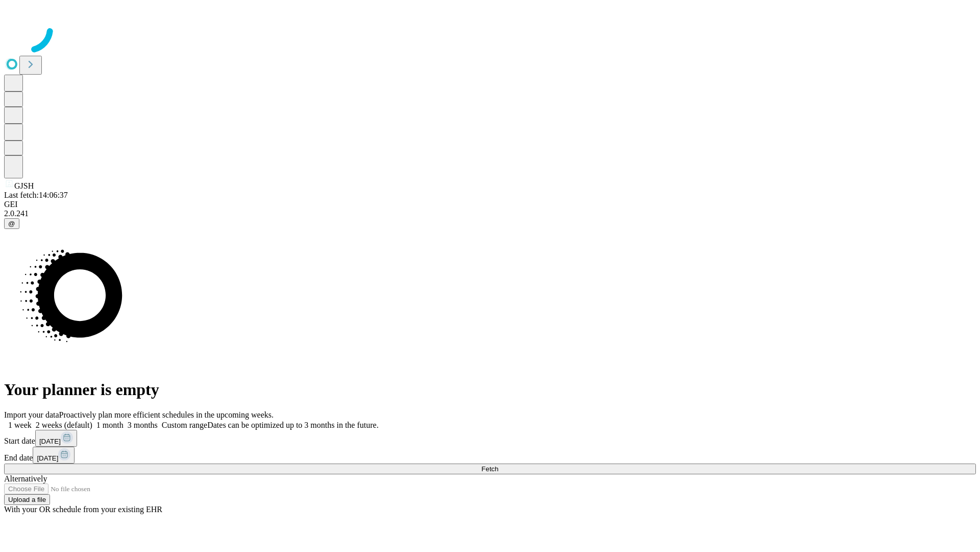  Describe the element at coordinates (490, 213) in the screenshot. I see `div: 2.0.241` at that location.